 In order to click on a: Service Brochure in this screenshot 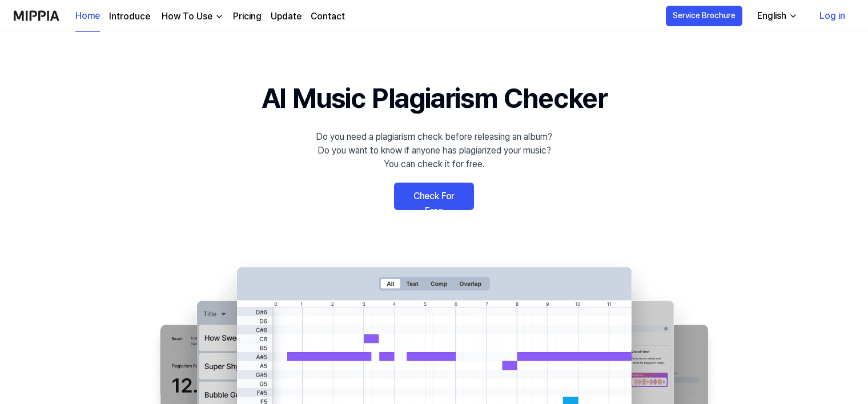, I will do `click(704, 16)`.